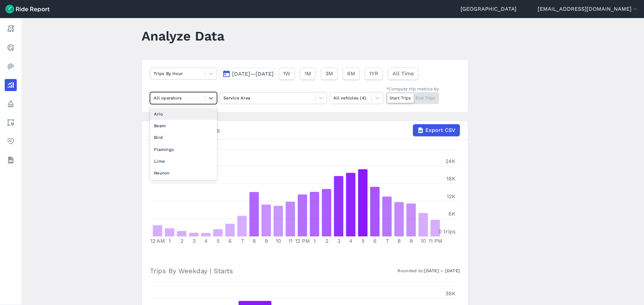 This screenshot has height=305, width=644. Describe the element at coordinates (11, 29) in the screenshot. I see `a: Report` at that location.